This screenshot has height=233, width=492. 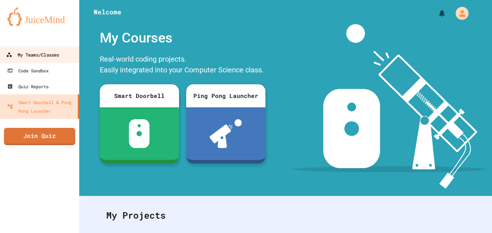 I want to click on div: My Account, so click(x=459, y=13).